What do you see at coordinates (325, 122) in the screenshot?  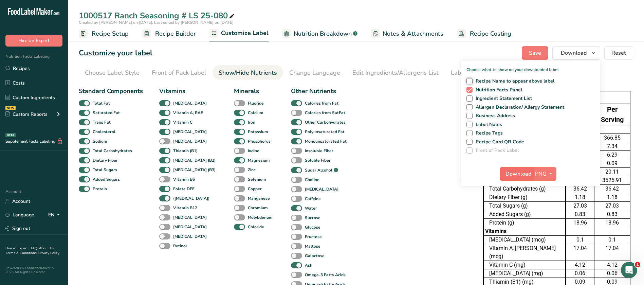 I see `b: Other Carbohydrates` at bounding box center [325, 122].